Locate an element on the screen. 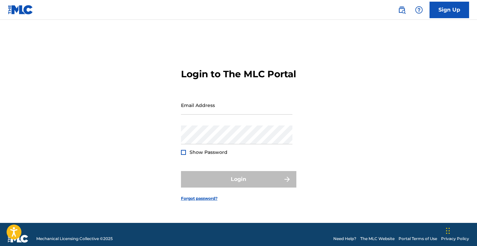 The height and width of the screenshot is (246, 477). img: logo is located at coordinates (18, 238).